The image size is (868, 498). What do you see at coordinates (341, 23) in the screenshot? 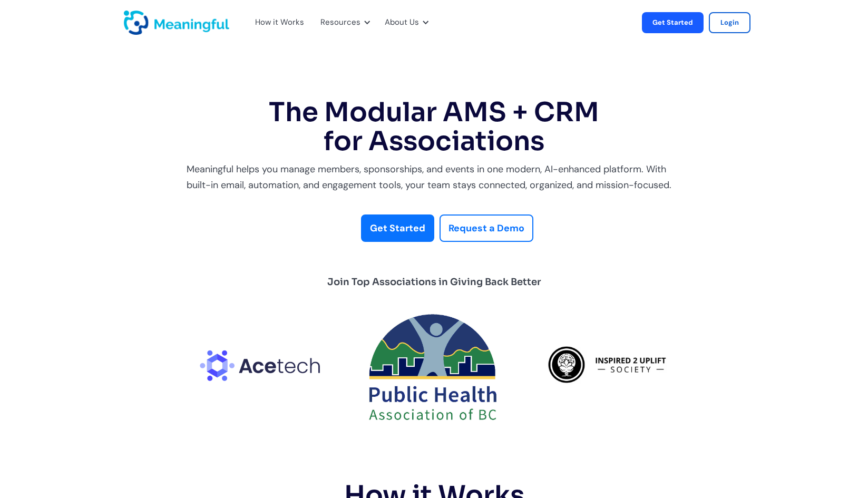
I see `div: Resources` at bounding box center [341, 23].